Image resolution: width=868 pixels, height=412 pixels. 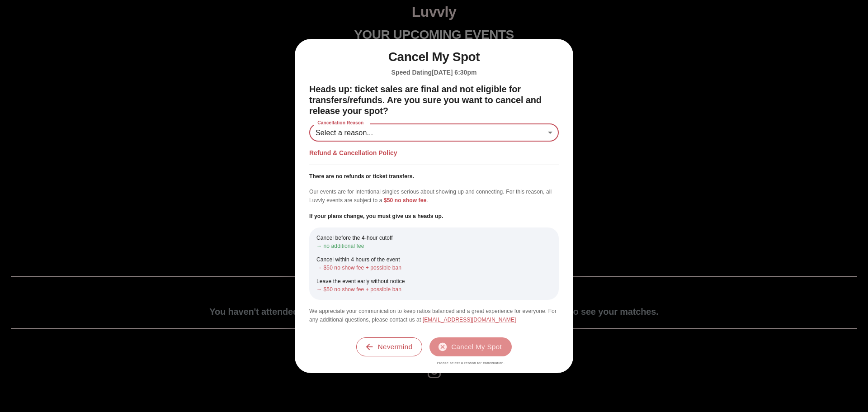 I want to click on span: $50 no show fee, so click(x=405, y=201).